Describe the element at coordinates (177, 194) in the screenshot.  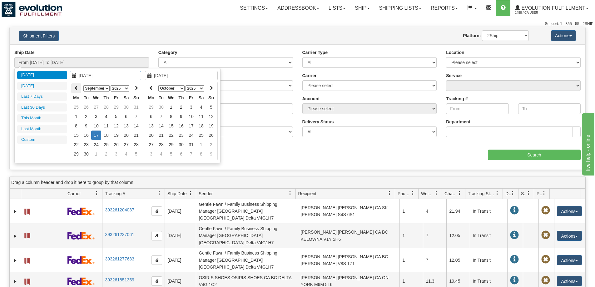
I see `span: Ship Date` at that location.